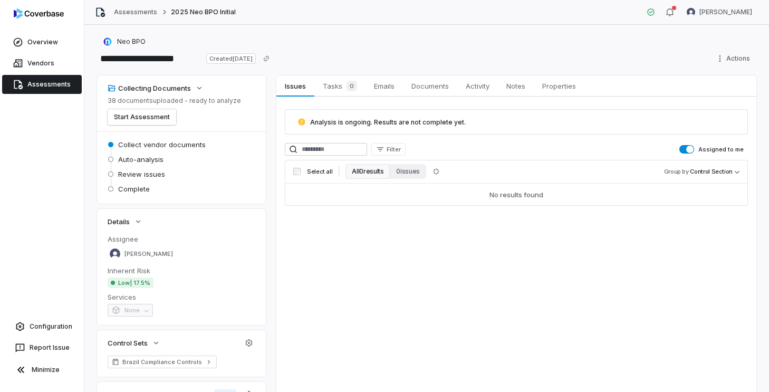 The height and width of the screenshot is (392, 769). What do you see at coordinates (384, 86) in the screenshot?
I see `span: Emails` at bounding box center [384, 86].